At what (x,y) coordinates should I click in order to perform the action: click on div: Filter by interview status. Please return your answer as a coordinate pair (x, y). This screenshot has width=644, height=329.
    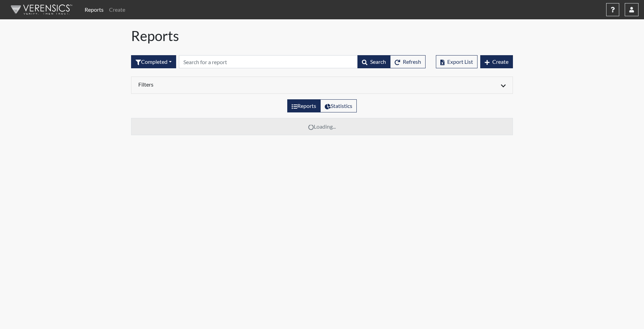
    Looking at the image, I should click on (153, 62).